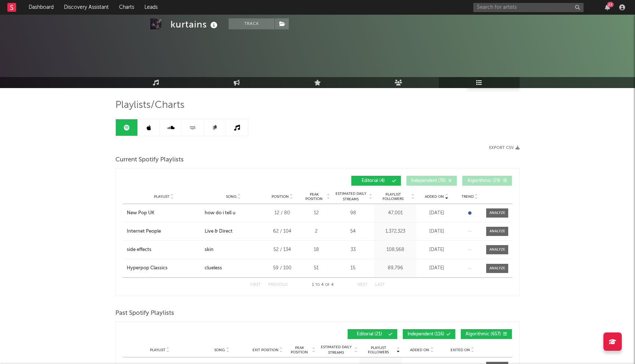  Describe the element at coordinates (529, 7) in the screenshot. I see `input: Search for artists` at that location.